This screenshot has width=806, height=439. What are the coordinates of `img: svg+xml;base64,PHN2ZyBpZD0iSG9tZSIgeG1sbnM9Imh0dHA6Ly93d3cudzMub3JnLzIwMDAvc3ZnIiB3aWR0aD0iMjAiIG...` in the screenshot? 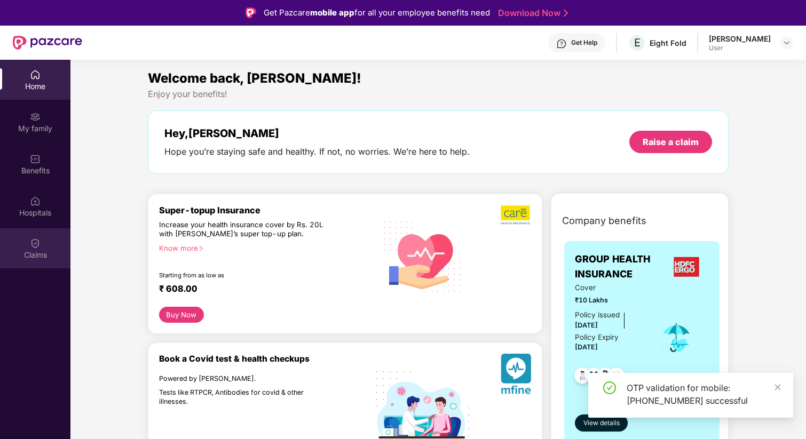 It's located at (35, 75).